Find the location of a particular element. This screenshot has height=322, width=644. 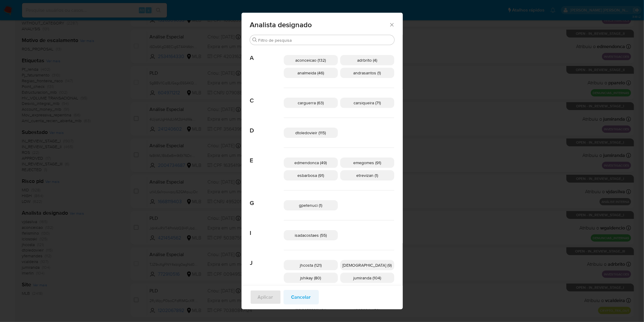

div: analmeida (46) is located at coordinates (310, 73).